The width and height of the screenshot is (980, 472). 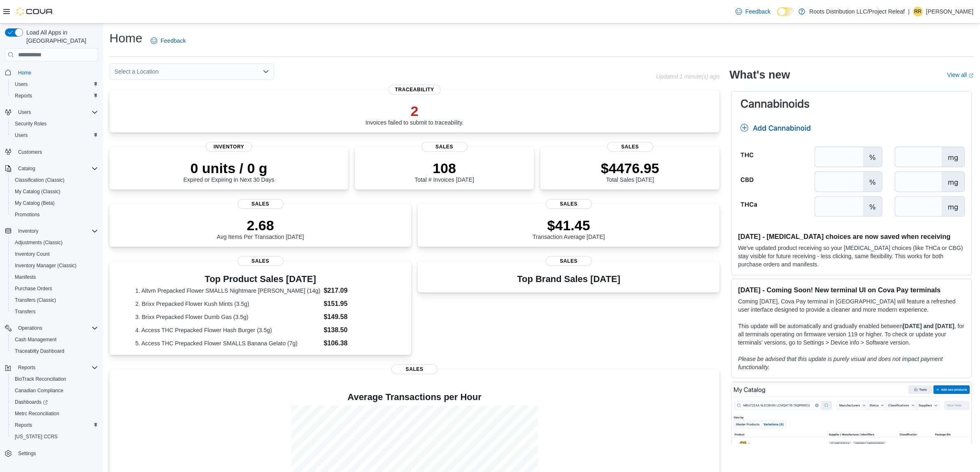 I want to click on a: Manifests, so click(x=25, y=277).